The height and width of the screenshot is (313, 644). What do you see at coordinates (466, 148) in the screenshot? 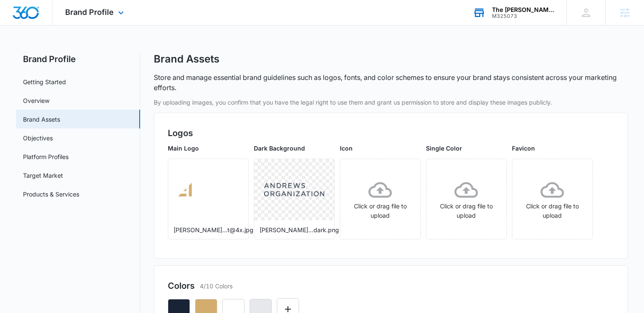
I see `p: Single Color` at bounding box center [466, 148].